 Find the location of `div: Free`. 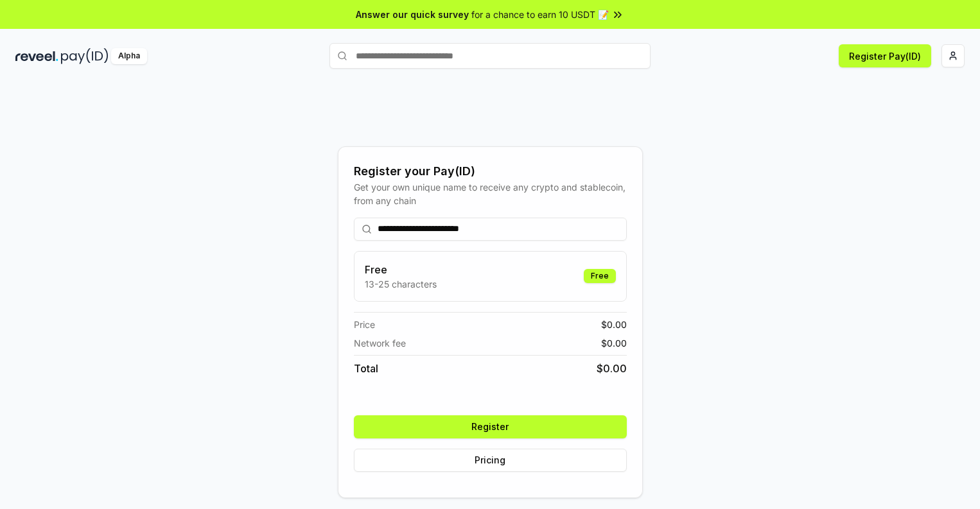

div: Free is located at coordinates (600, 276).